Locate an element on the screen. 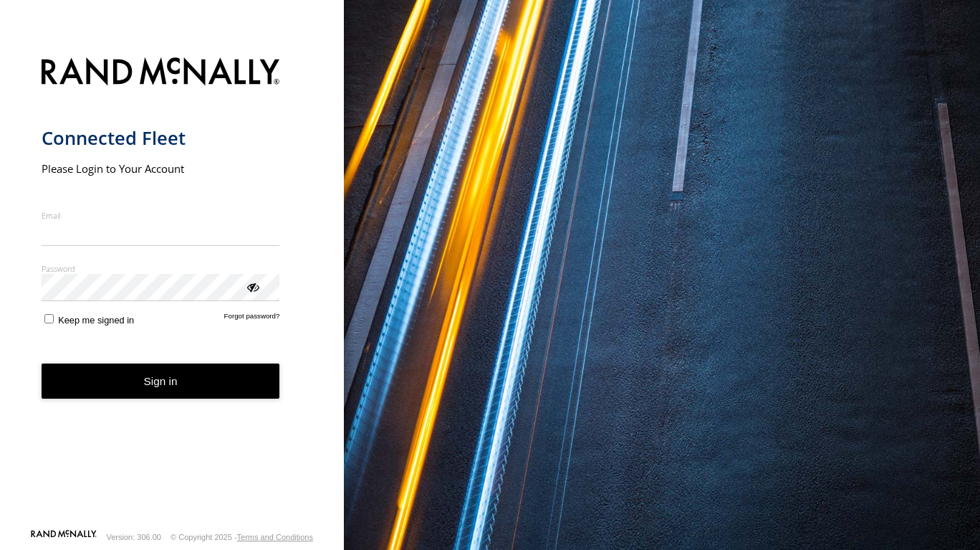 The height and width of the screenshot is (550, 980). img: Rand McNally is located at coordinates (160, 72).